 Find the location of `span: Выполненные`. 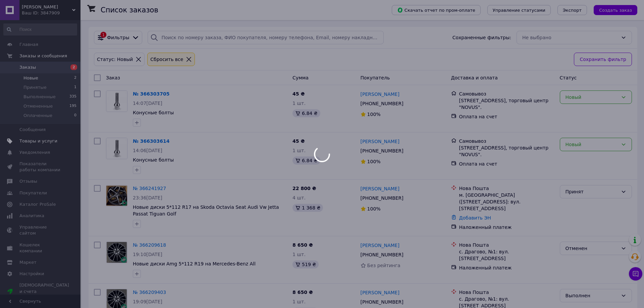

span: Выполненные is located at coordinates (39, 97).